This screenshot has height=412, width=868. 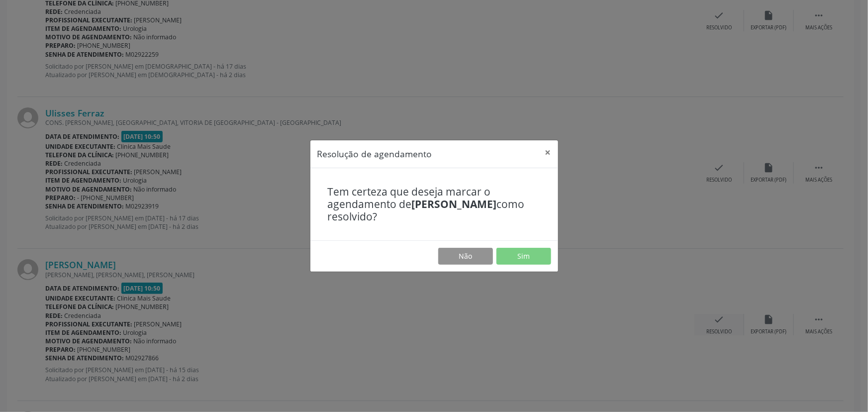 What do you see at coordinates (375, 154) in the screenshot?
I see `h5: Resolução de agendamento` at bounding box center [375, 154].